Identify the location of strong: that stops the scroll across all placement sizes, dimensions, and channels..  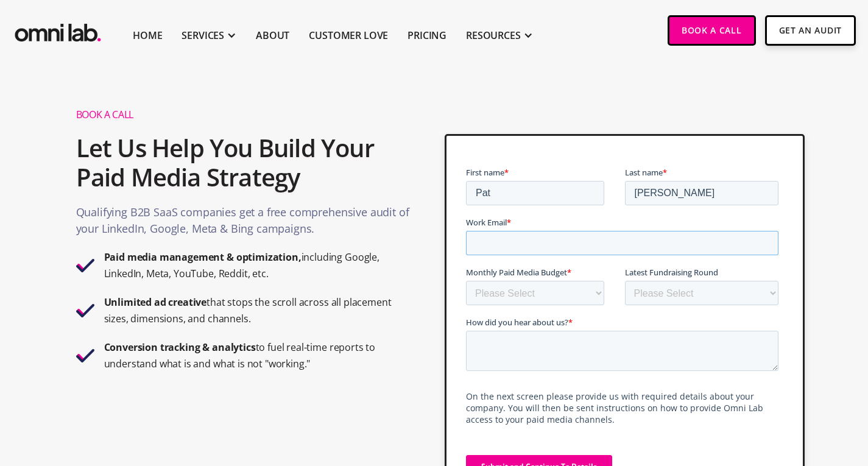
(248, 310).